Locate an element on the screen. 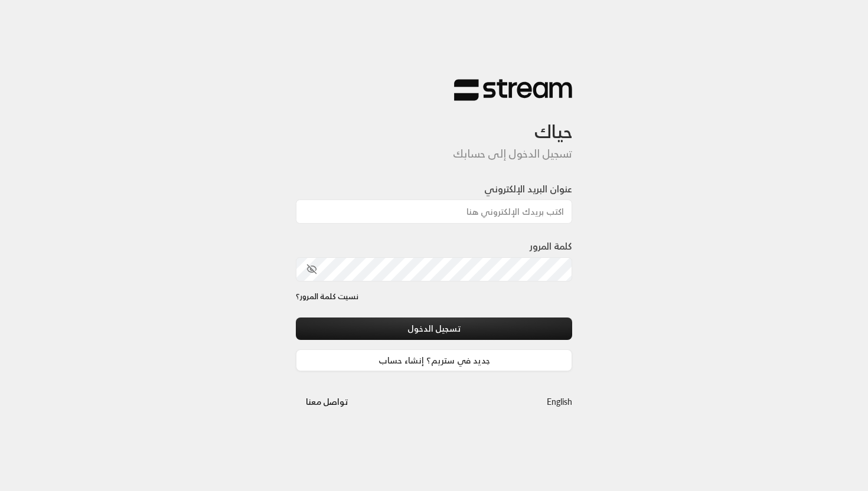 The image size is (868, 491). label: كلمة المرور is located at coordinates (551, 246).